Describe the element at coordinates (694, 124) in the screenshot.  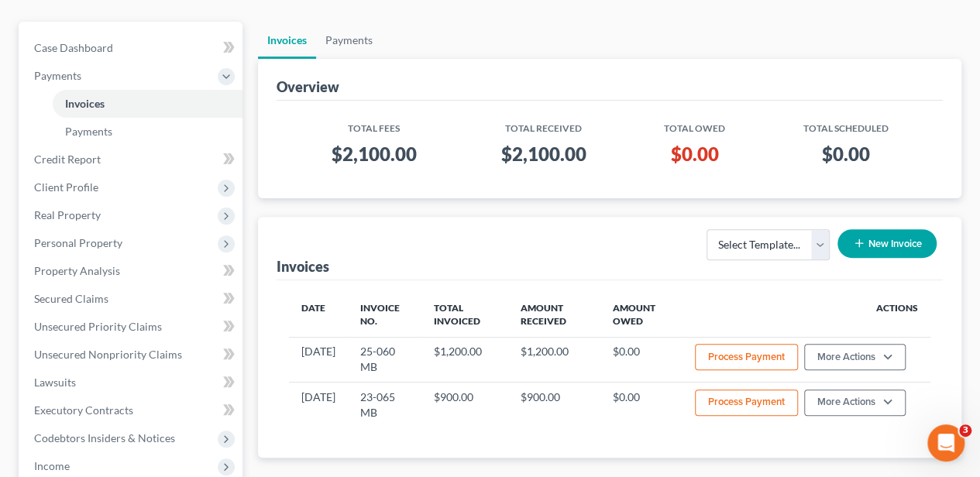
I see `th: Total Owed` at that location.